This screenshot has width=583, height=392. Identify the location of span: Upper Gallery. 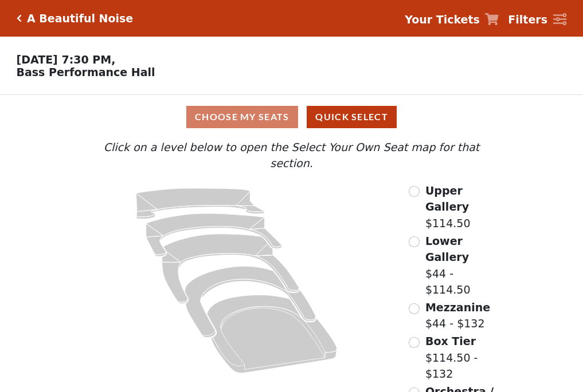
(447, 199).